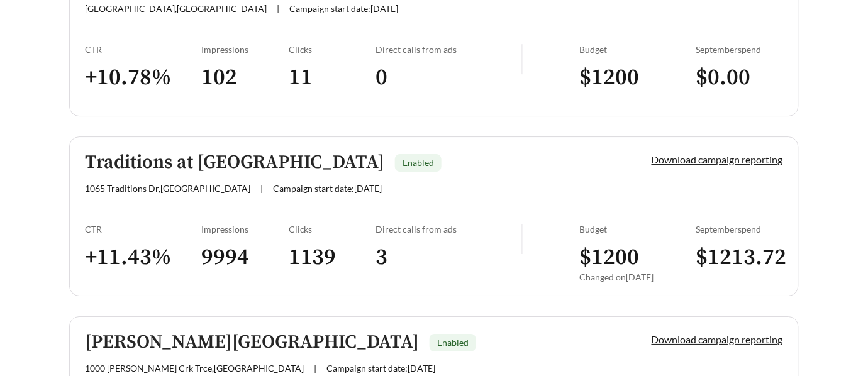  Describe the element at coordinates (739, 257) in the screenshot. I see `h3: $ 1213.72` at that location.